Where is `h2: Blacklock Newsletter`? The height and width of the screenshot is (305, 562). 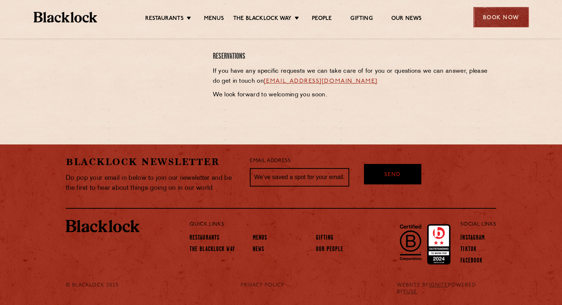 h2: Blacklock Newsletter is located at coordinates (152, 162).